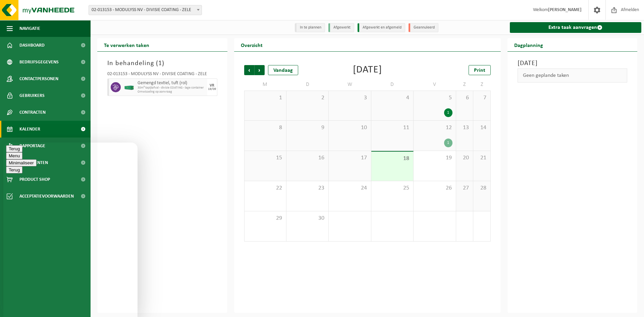  Describe the element at coordinates (392, 188) in the screenshot. I see `span: 25` at that location.